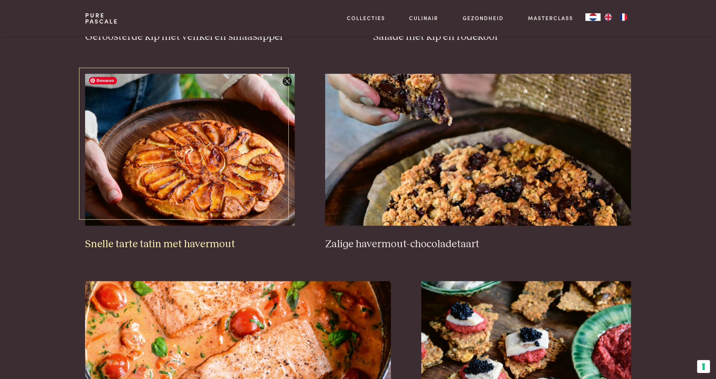  Describe the element at coordinates (190, 162) in the screenshot. I see `a: Snelle tarte tatin met havermout Snelle tarte tatin met havermout` at that location.